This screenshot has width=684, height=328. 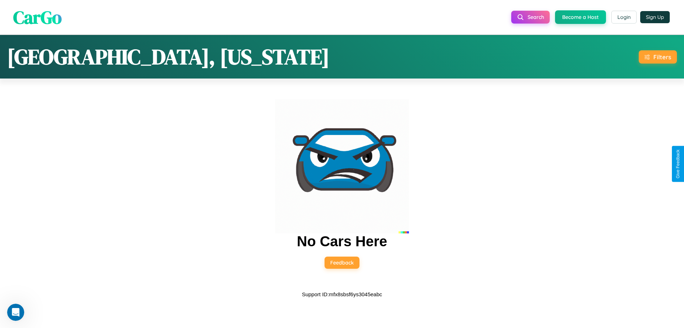 What do you see at coordinates (663, 57) in the screenshot?
I see `div: Filters` at bounding box center [663, 57].